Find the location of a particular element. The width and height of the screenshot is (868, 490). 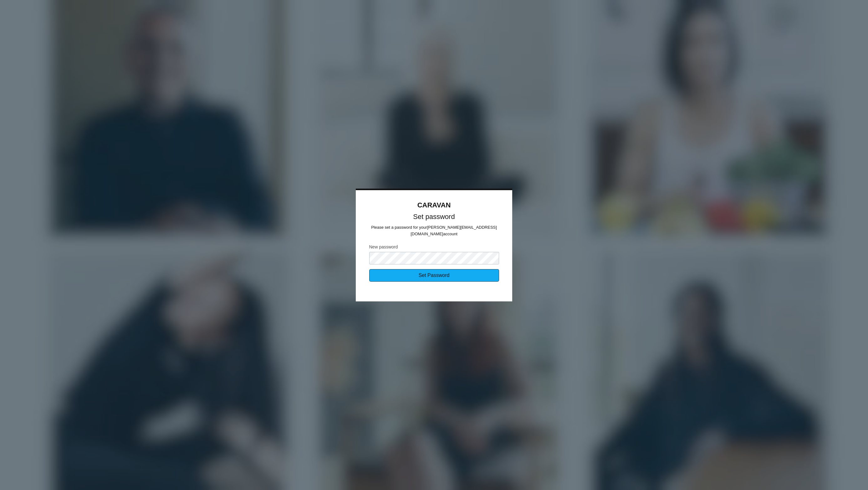

keeper-lock: Open Keeper Popup is located at coordinates (491, 258).